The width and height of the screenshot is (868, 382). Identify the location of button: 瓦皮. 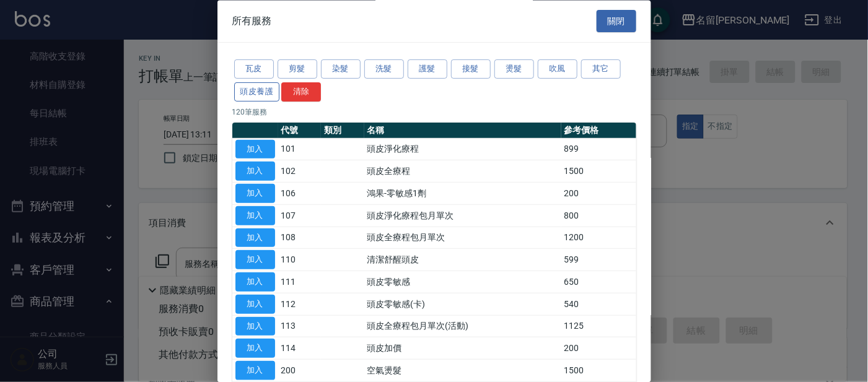
(254, 69).